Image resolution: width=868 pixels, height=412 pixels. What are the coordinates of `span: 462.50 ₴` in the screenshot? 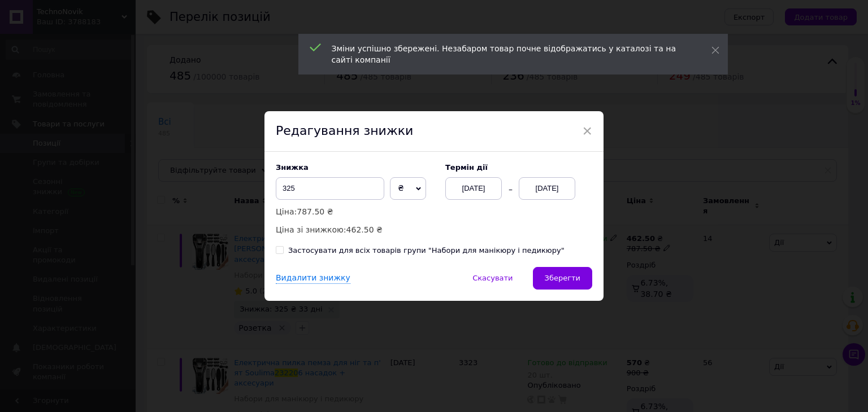 It's located at (364, 230).